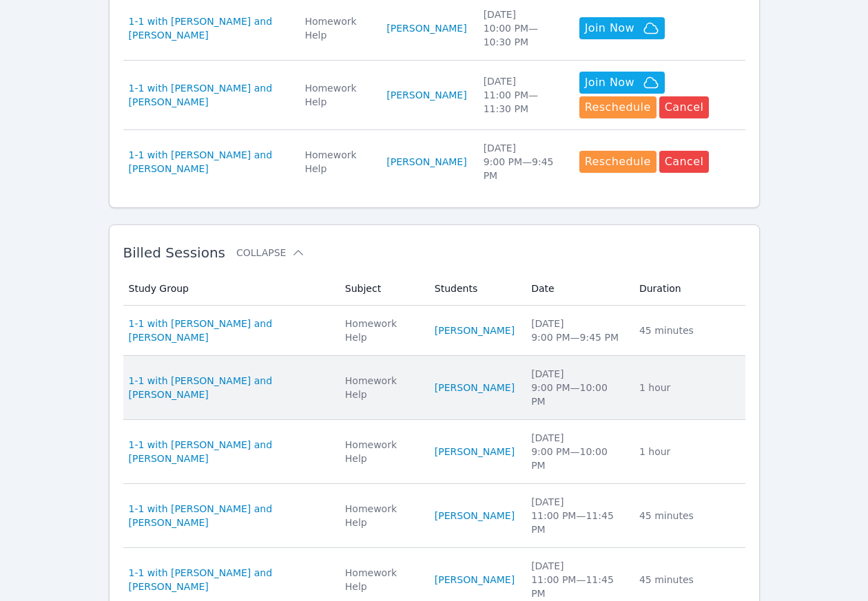 The height and width of the screenshot is (601, 868). Describe the element at coordinates (577, 289) in the screenshot. I see `th: Date` at that location.